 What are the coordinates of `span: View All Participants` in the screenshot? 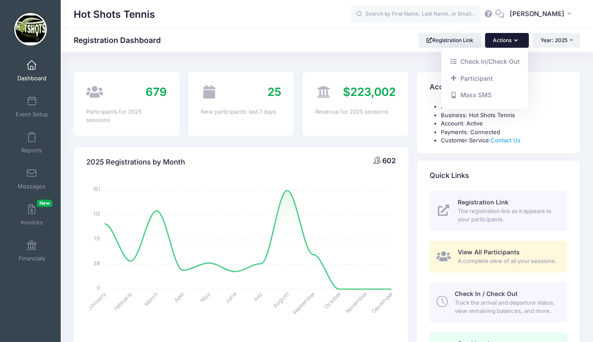 It's located at (489, 252).